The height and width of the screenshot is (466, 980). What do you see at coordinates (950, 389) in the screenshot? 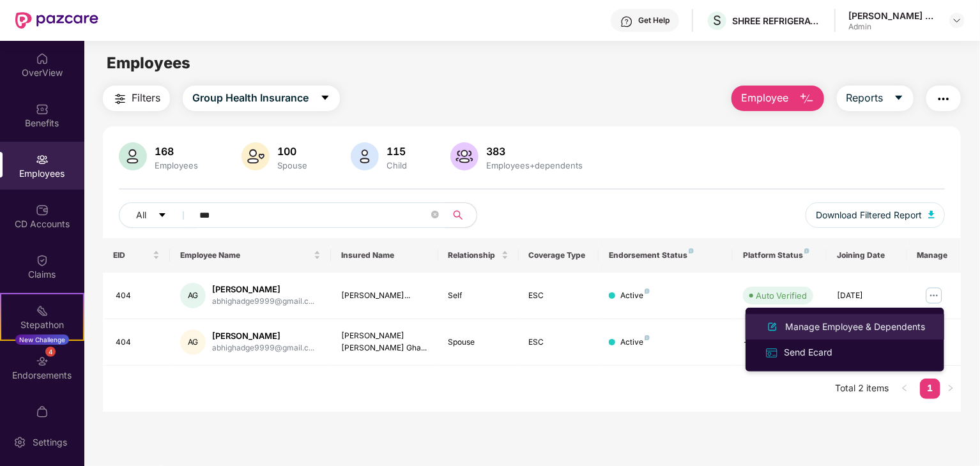
I see `li: Next Page` at bounding box center [950, 389].